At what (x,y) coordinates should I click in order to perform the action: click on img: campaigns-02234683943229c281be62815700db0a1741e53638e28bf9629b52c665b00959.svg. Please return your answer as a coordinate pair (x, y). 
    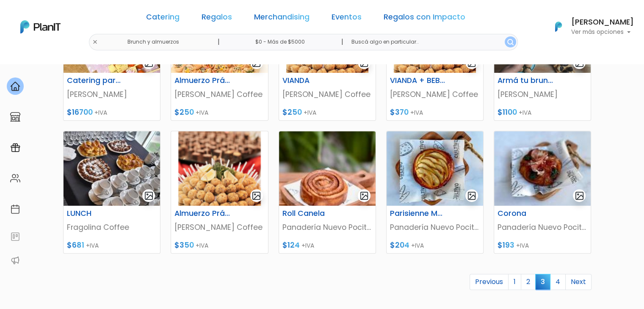
    Looking at the image, I should click on (15, 148).